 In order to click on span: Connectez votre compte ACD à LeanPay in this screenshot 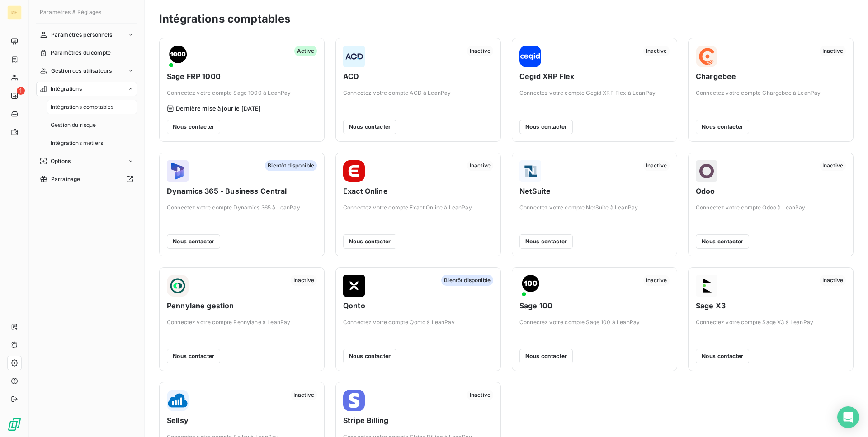, I will do `click(418, 93)`.